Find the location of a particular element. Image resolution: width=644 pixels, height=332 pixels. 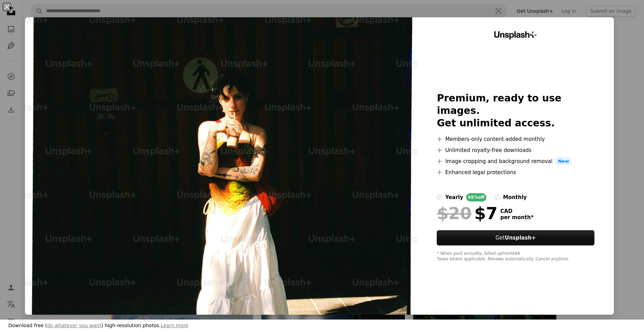

input: monthly is located at coordinates (497, 197).